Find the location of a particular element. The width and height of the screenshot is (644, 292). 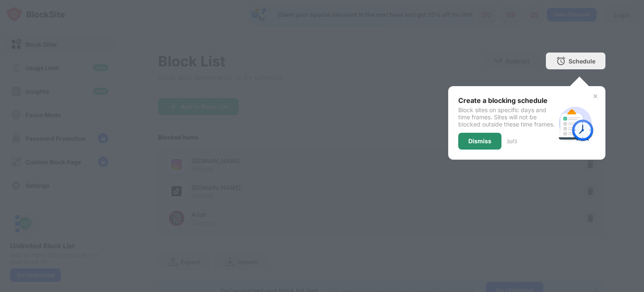

div: Create a blocking schedule is located at coordinates (507, 101).